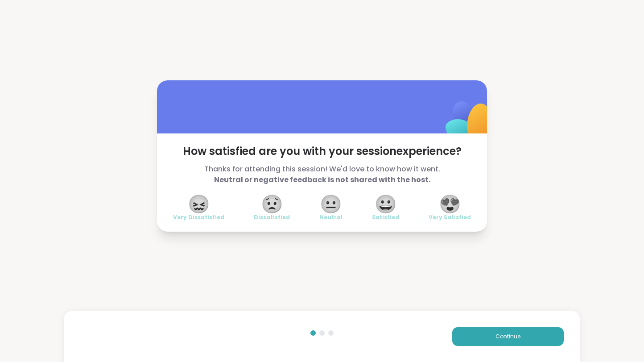 The height and width of the screenshot is (362, 644). I want to click on span: Thanks for attending this session! We'd love to know how it went., so click(322, 174).